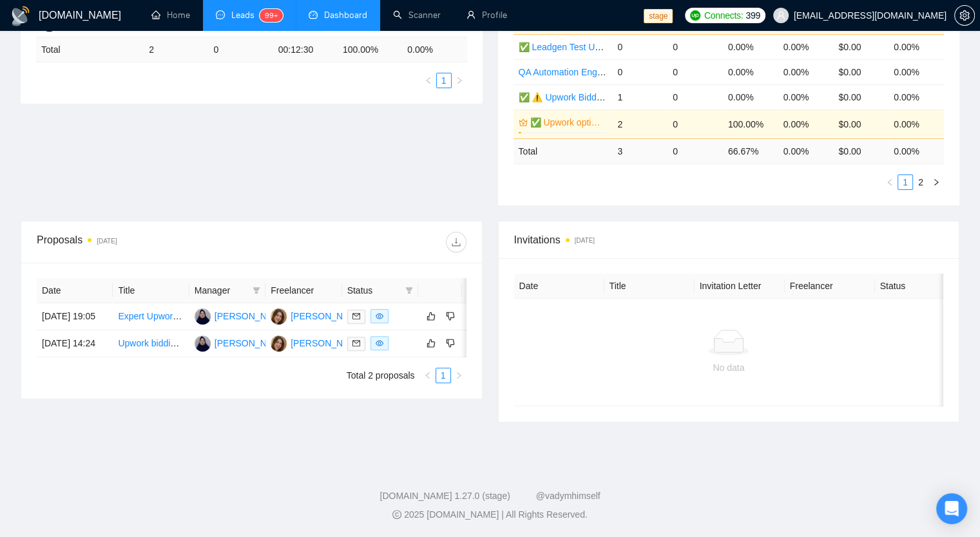 The height and width of the screenshot is (537, 980). Describe the element at coordinates (921, 183) in the screenshot. I see `li: 2` at that location.